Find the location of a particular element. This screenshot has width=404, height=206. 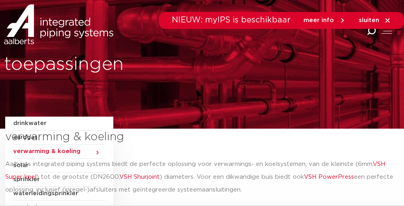

span: sluiten is located at coordinates (369, 20).